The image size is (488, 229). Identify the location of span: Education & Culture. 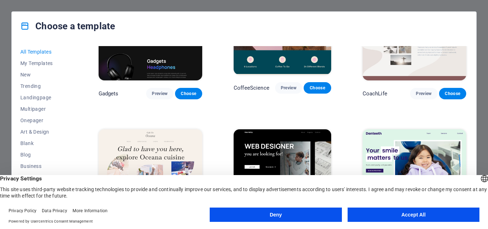
(44, 177).